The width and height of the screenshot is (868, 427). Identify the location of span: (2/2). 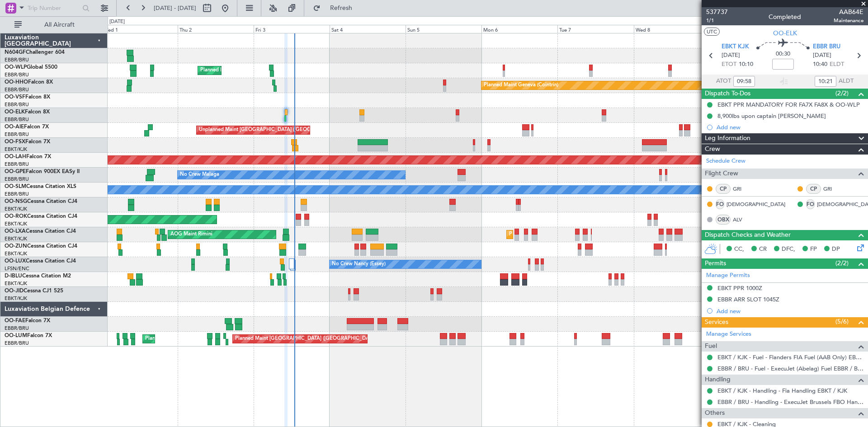
(842, 93).